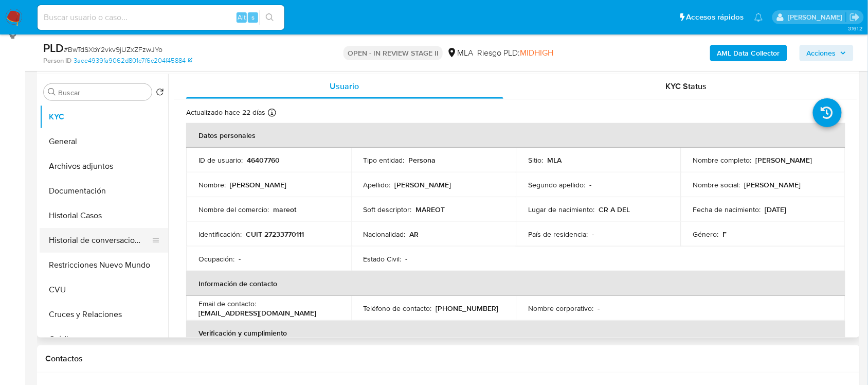  I want to click on p: Apellido :, so click(377, 185).